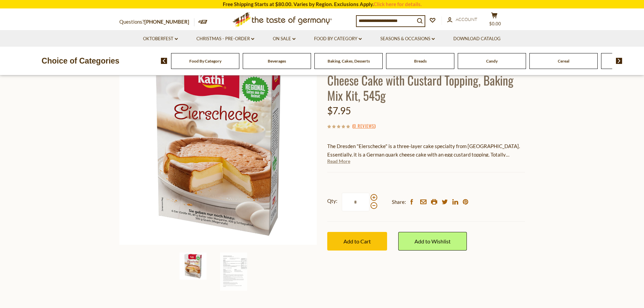 The height and width of the screenshot is (308, 644). I want to click on button: $0.00, so click(495, 20).